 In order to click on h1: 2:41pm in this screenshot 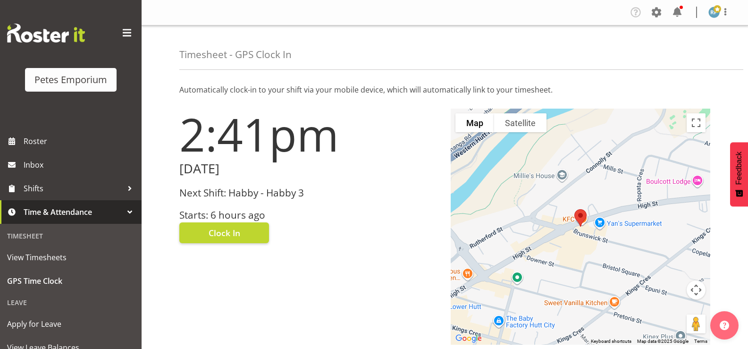, I will do `click(309, 134)`.